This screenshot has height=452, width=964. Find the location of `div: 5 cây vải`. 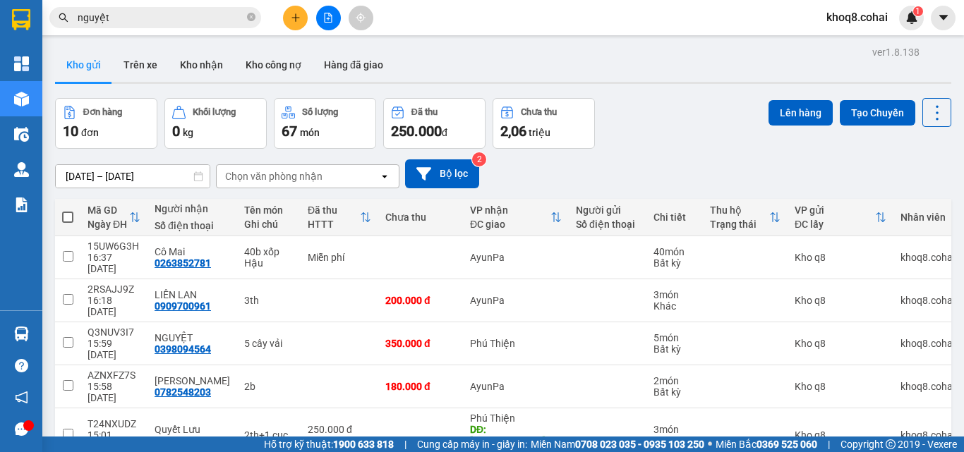

div: 5 cây vải is located at coordinates (269, 344).